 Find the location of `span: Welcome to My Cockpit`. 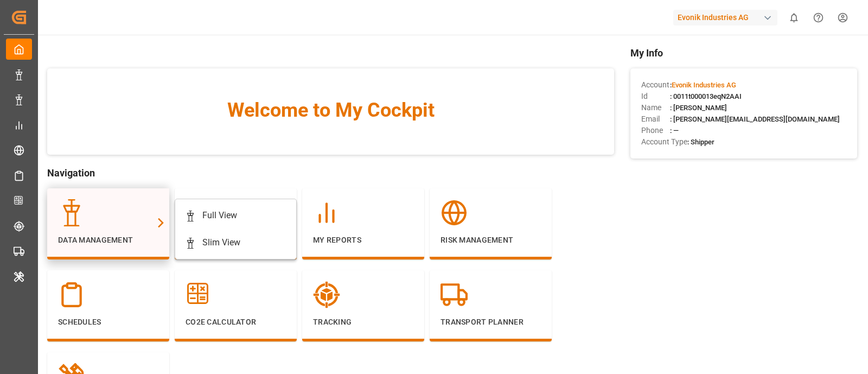

span: Welcome to My Cockpit is located at coordinates (331, 110).